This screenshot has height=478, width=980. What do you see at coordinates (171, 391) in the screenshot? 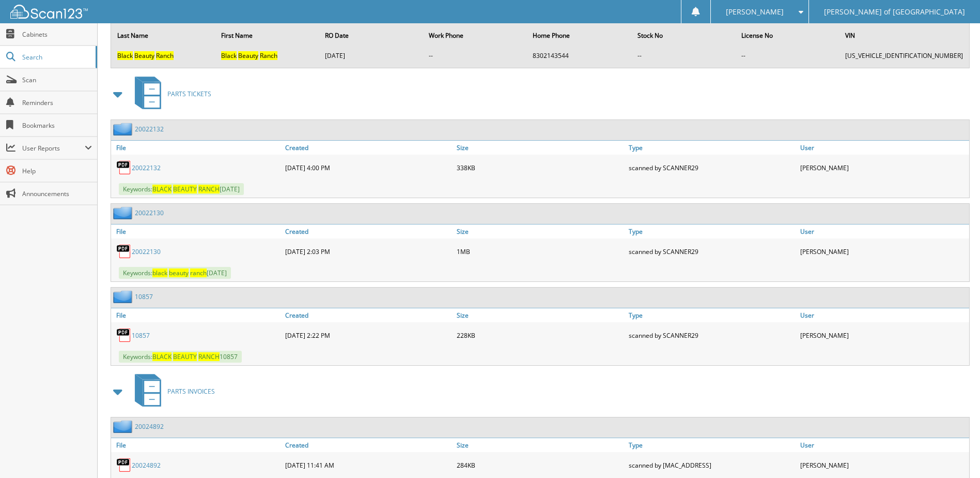
I see `a: PARTS INVOICES` at bounding box center [171, 391].